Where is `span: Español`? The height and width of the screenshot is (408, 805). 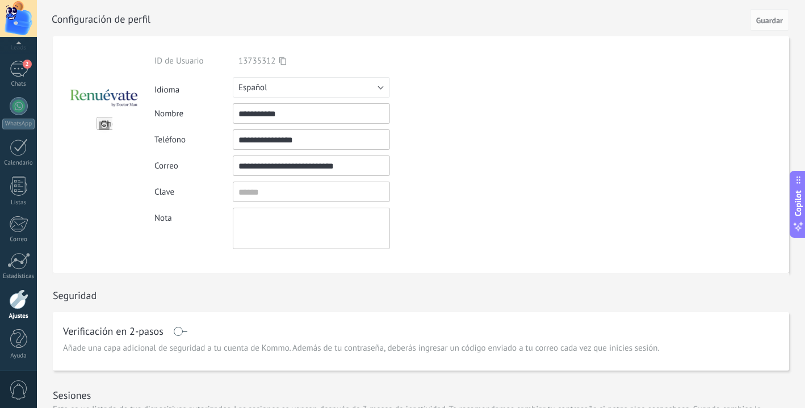 span: Español is located at coordinates (253, 87).